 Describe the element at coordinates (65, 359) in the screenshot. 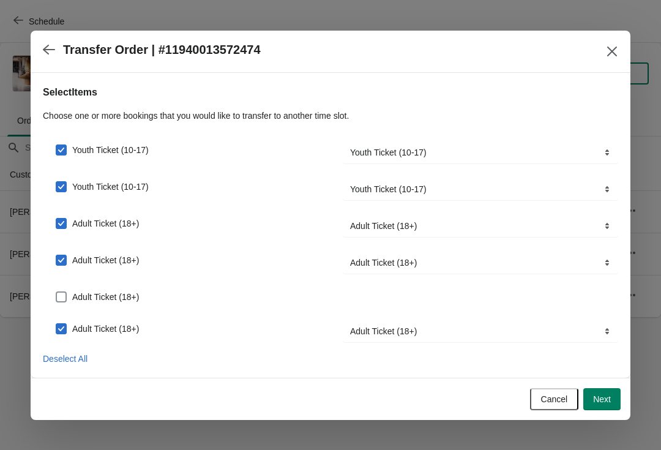

I see `span: Deselect All` at that location.